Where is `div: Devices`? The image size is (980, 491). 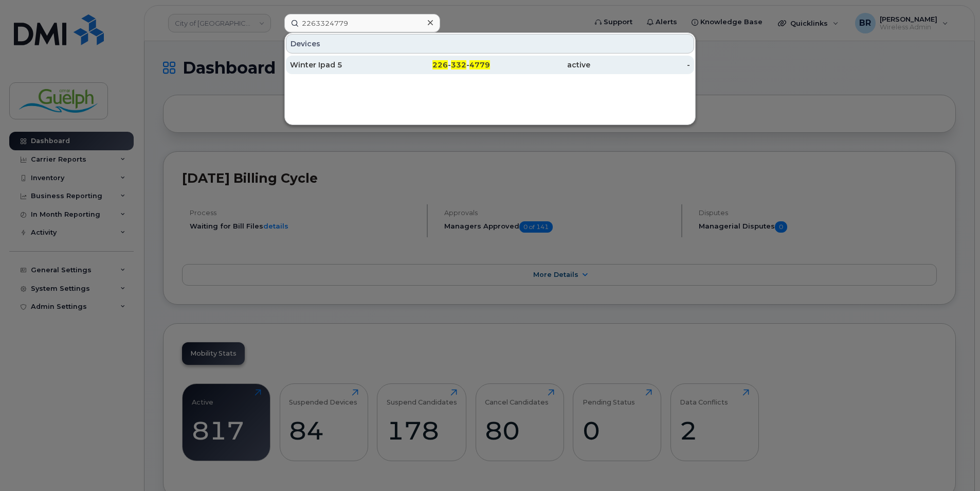 div: Devices is located at coordinates (490, 44).